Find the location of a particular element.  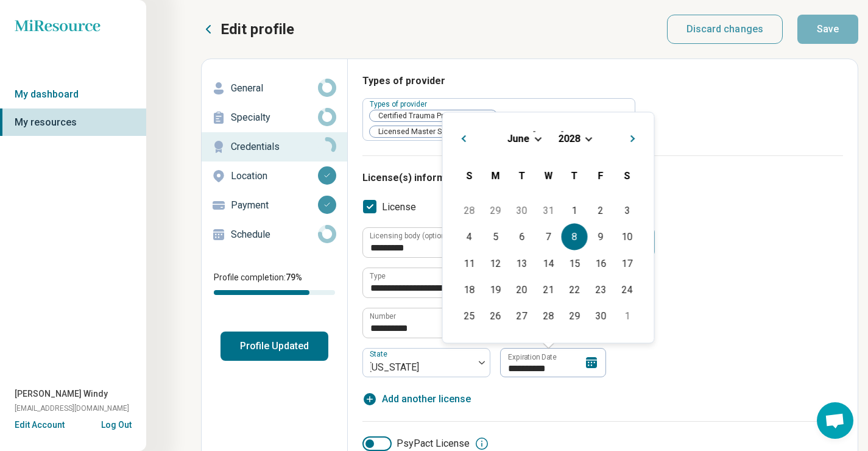

a: General is located at coordinates (274, 88).